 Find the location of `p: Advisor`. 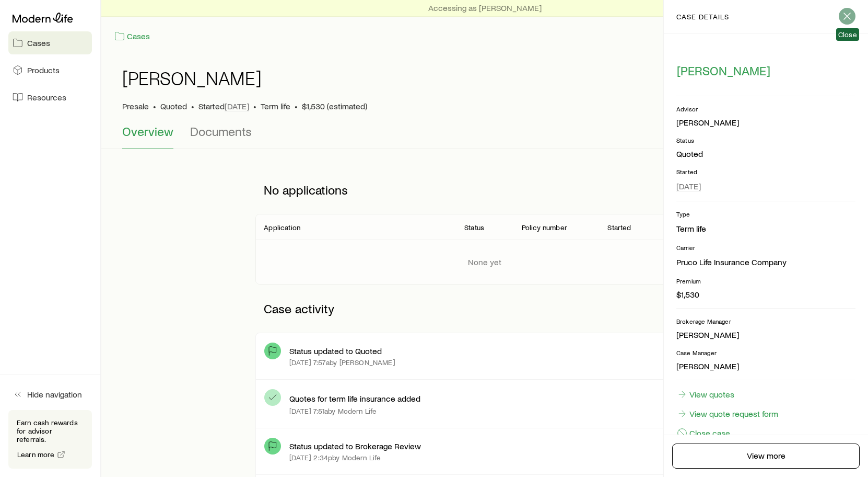

p: Advisor is located at coordinates (766, 109).